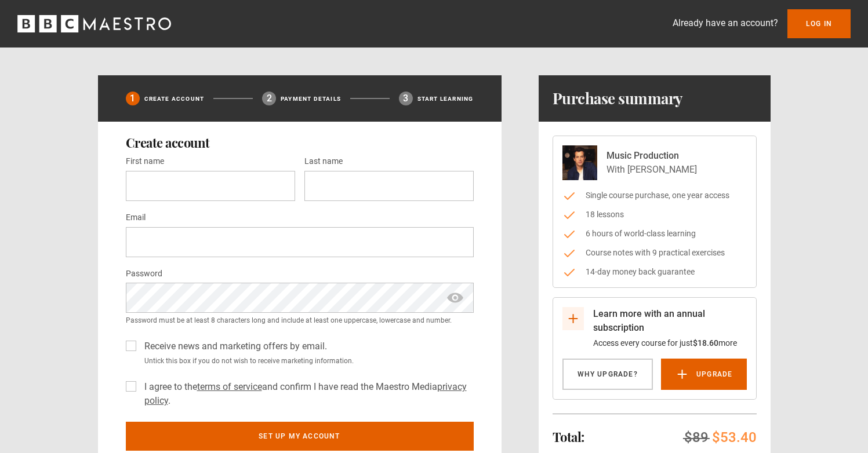 The image size is (868, 453). Describe the element at coordinates (696, 437) in the screenshot. I see `span: $89` at that location.